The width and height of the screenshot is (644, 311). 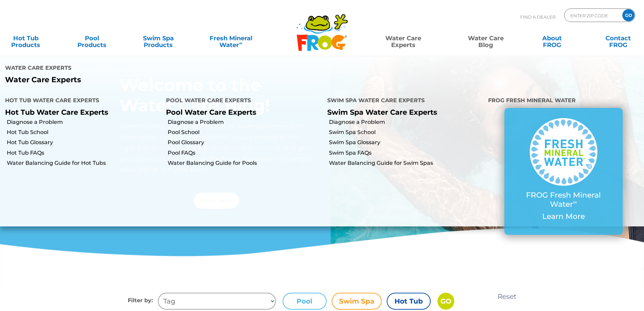 What do you see at coordinates (92, 38) in the screenshot?
I see `a: PoolProducts` at bounding box center [92, 38].